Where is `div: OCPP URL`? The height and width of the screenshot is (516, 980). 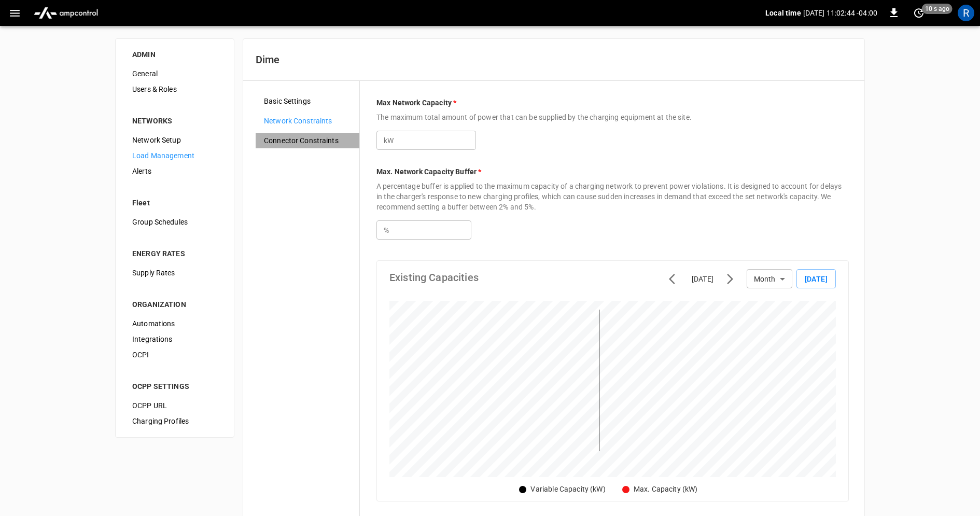
div: OCPP URL is located at coordinates (175, 406).